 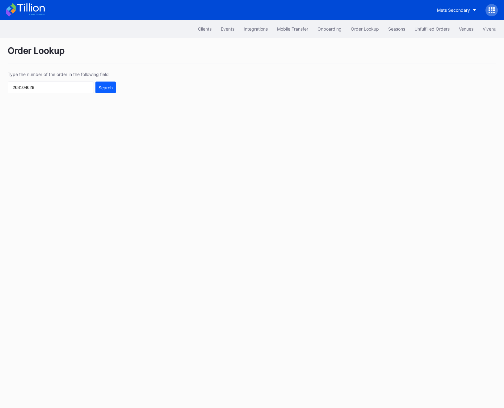 What do you see at coordinates (329, 29) in the screenshot?
I see `a: Onboarding` at bounding box center [329, 29].